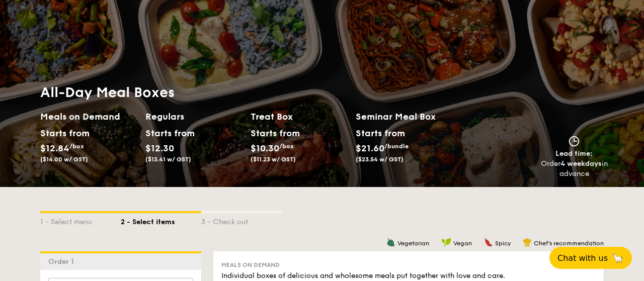 This screenshot has width=644, height=281. What do you see at coordinates (250, 265) in the screenshot?
I see `span: Meals on Demand` at bounding box center [250, 265].